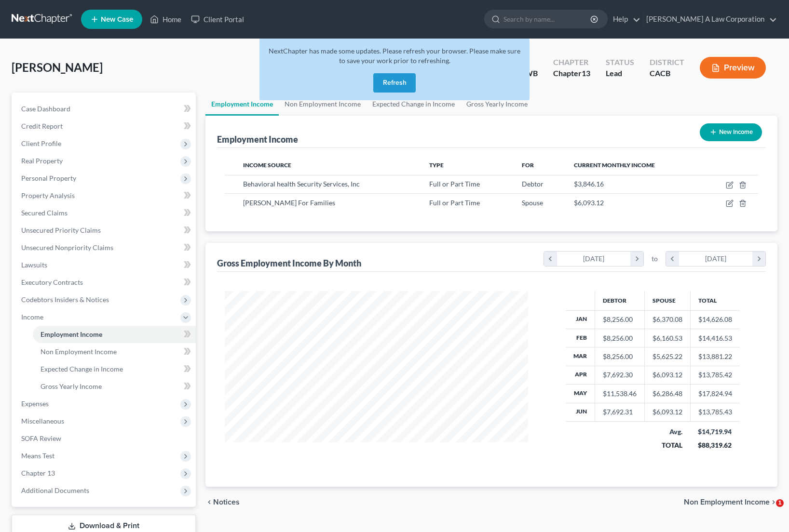 The width and height of the screenshot is (789, 532). What do you see at coordinates (667, 62) in the screenshot?
I see `div: District` at bounding box center [667, 62].